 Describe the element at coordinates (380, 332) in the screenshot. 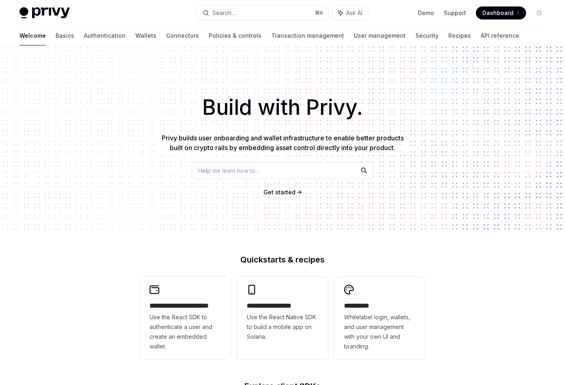

I see `span: Whitelabel login, wallets, and user management with your own UI and branding.` at that location.